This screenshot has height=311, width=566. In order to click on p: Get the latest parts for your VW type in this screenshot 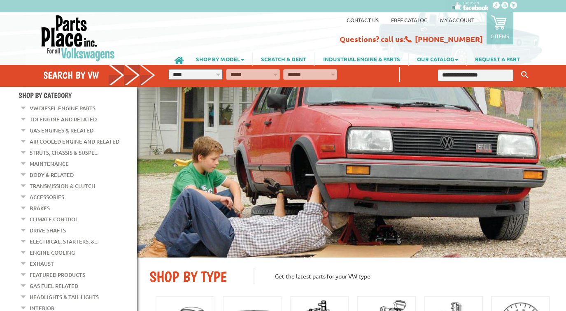, I will do `click(404, 276)`.